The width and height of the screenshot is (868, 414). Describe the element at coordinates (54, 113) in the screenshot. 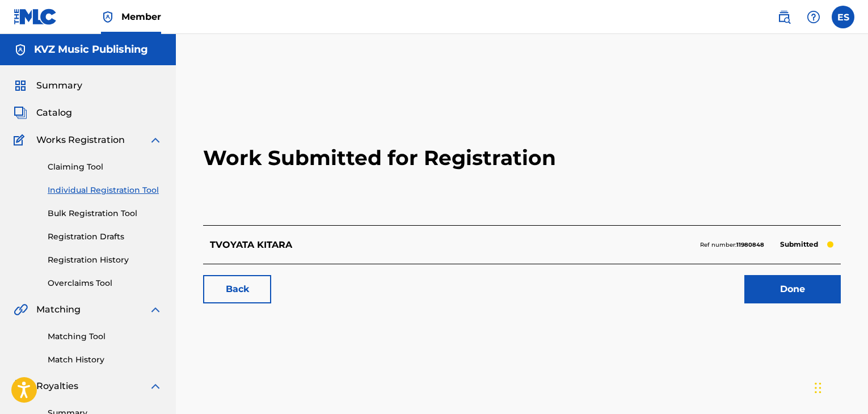

I see `span: Catalog` at that location.